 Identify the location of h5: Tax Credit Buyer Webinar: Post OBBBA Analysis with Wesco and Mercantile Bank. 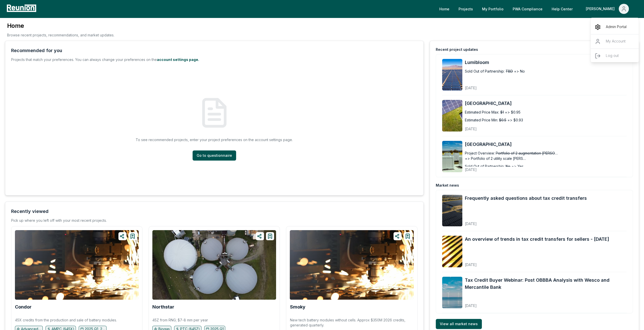
(545, 284).